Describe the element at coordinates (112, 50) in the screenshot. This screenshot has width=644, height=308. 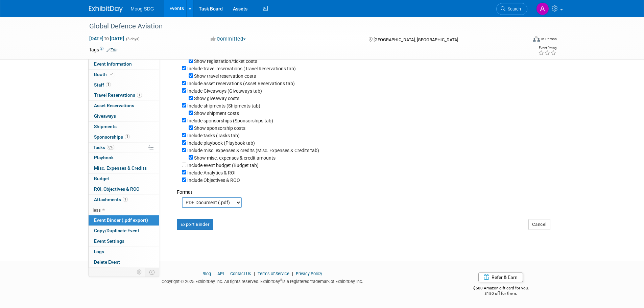
I see `a: Edit` at that location.